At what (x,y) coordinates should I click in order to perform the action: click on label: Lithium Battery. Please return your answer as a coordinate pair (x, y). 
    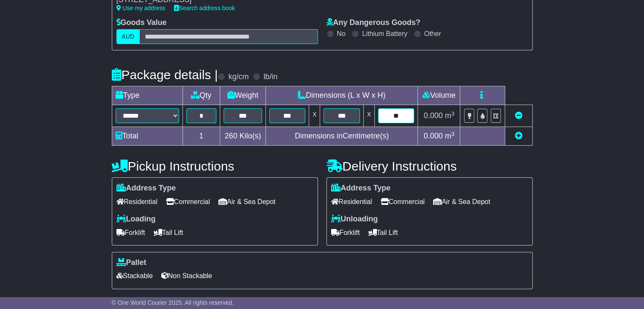
    Looking at the image, I should click on (384, 33).